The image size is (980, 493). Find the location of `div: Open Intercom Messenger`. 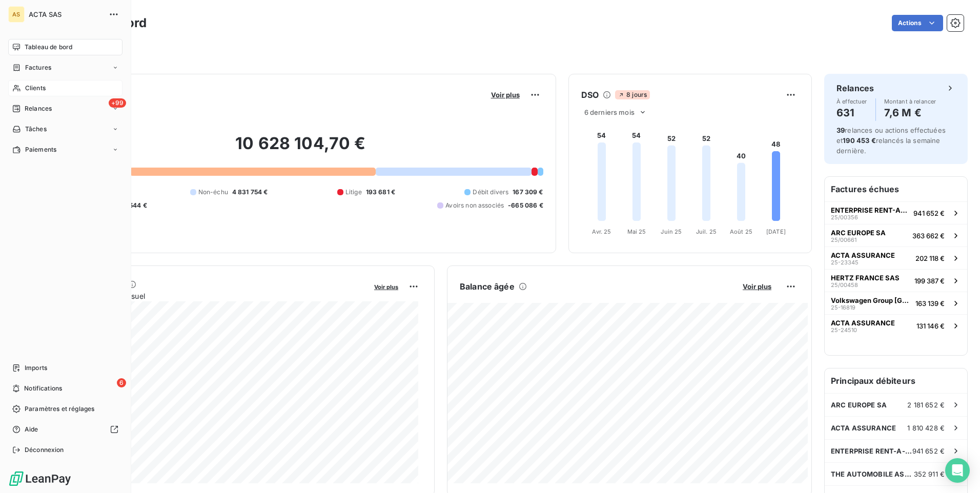

div: Open Intercom Messenger is located at coordinates (957, 470).